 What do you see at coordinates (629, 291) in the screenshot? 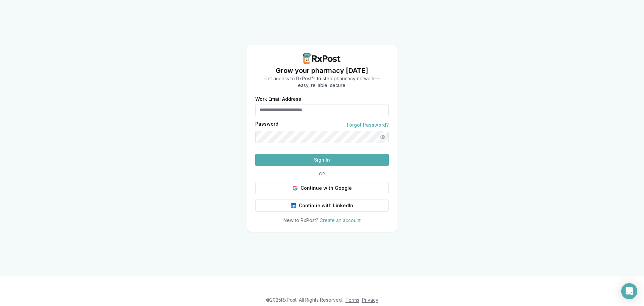
I see `div: Open Intercom Messenger` at bounding box center [629, 291].